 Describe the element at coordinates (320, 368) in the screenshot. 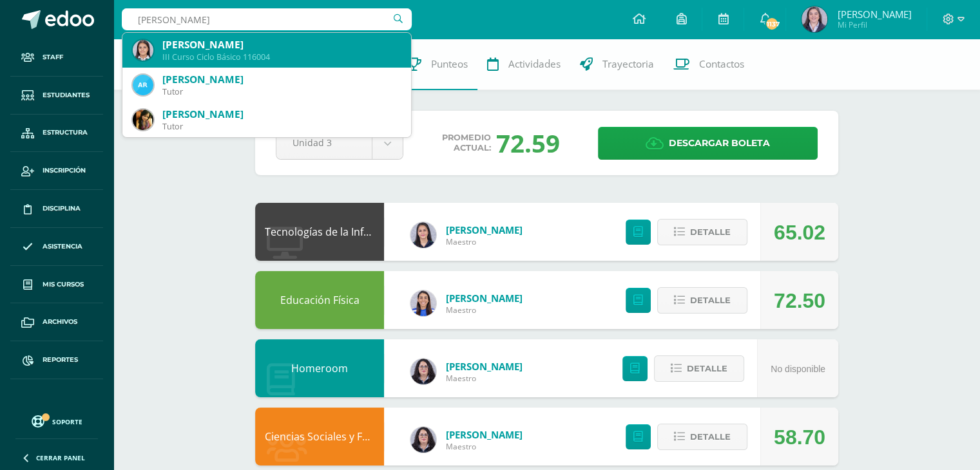

I see `a: Homeroom` at that location.